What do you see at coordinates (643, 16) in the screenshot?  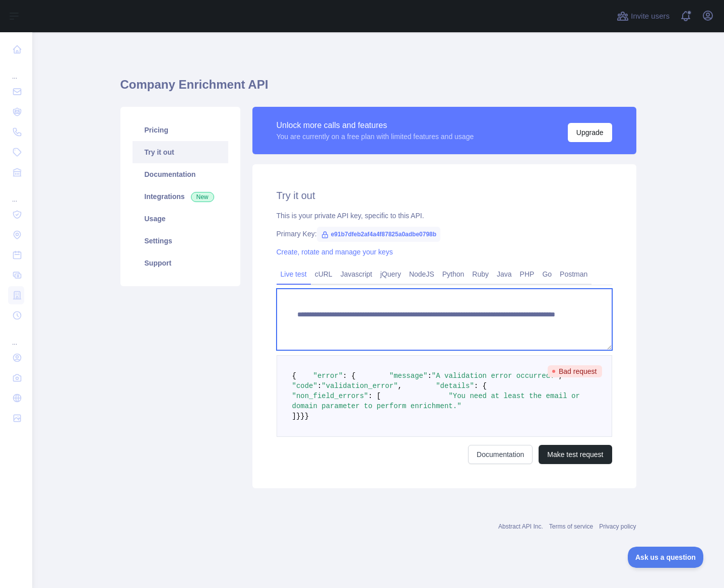 I see `button: Invite users` at bounding box center [643, 16].